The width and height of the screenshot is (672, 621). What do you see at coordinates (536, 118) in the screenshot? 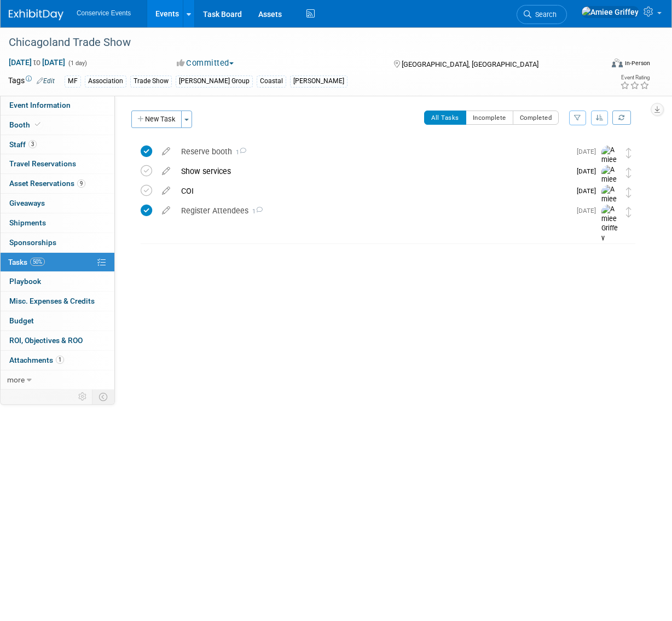
I see `button: Completed` at bounding box center [536, 118].